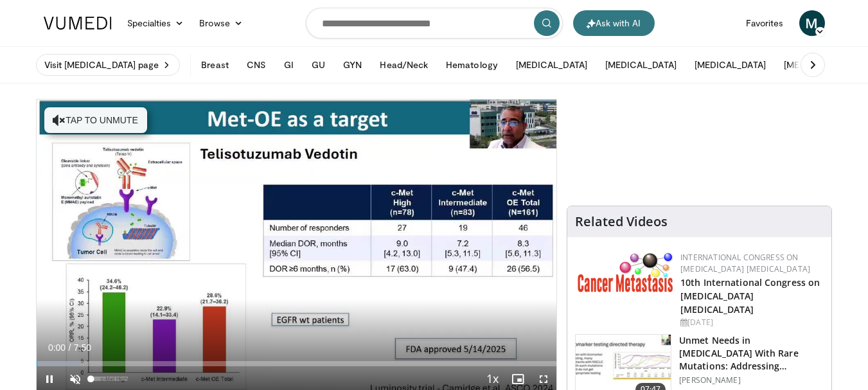 Image resolution: width=868 pixels, height=390 pixels. What do you see at coordinates (96, 120) in the screenshot?
I see `button: Tap to unmute` at bounding box center [96, 120].